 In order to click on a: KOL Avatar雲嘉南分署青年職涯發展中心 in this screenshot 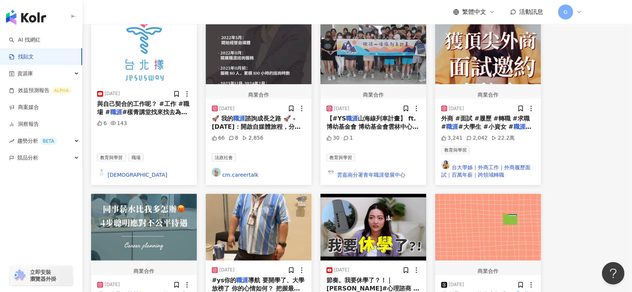, I will do `click(373, 174)`.